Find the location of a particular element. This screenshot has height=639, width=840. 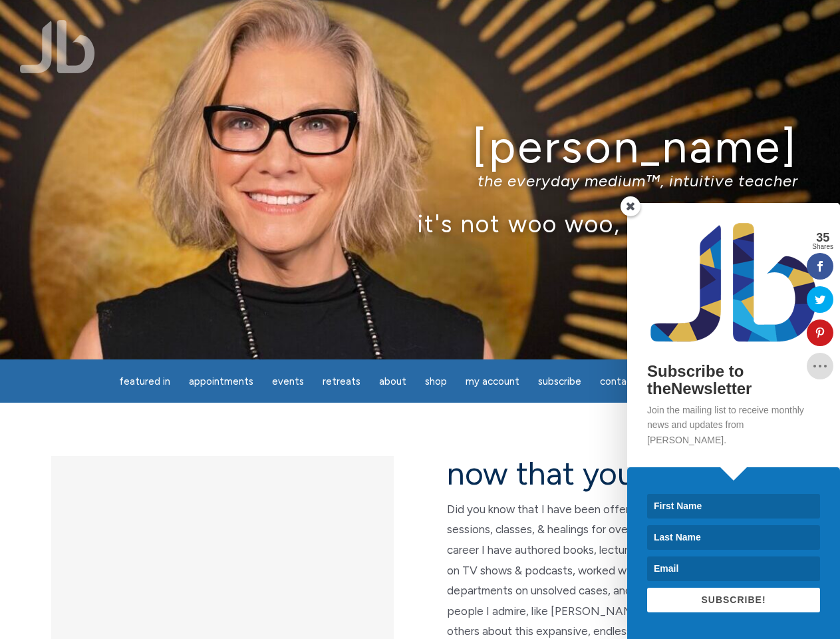

span: Retreats is located at coordinates (341, 381).